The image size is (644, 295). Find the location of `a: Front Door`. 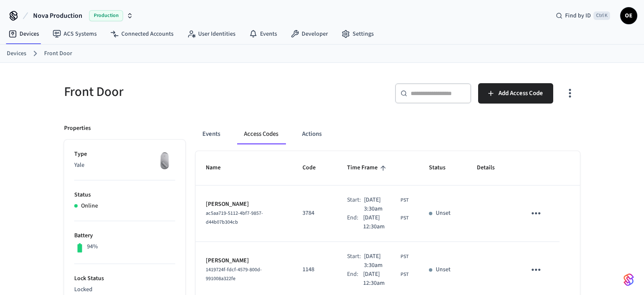

a: Front Door is located at coordinates (58, 54).